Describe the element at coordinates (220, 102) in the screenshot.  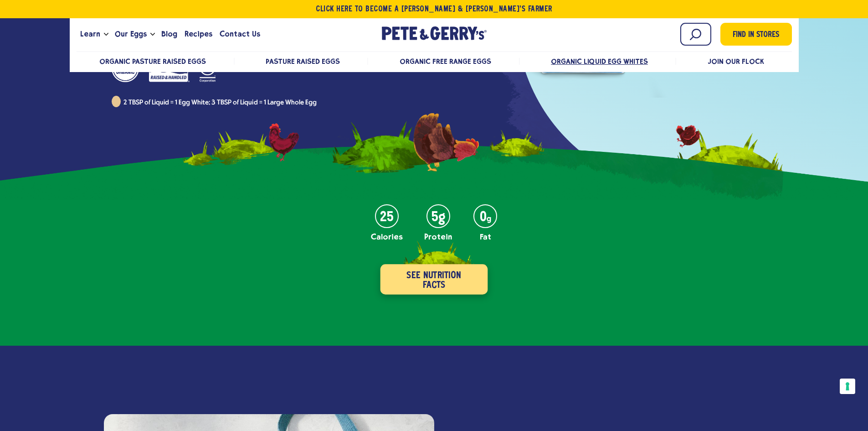
I see `span: 2 TBSP of Liquid = 1 Egg White; 3 TBSP of Liquid = 1 Large Whole Egg` at that location.